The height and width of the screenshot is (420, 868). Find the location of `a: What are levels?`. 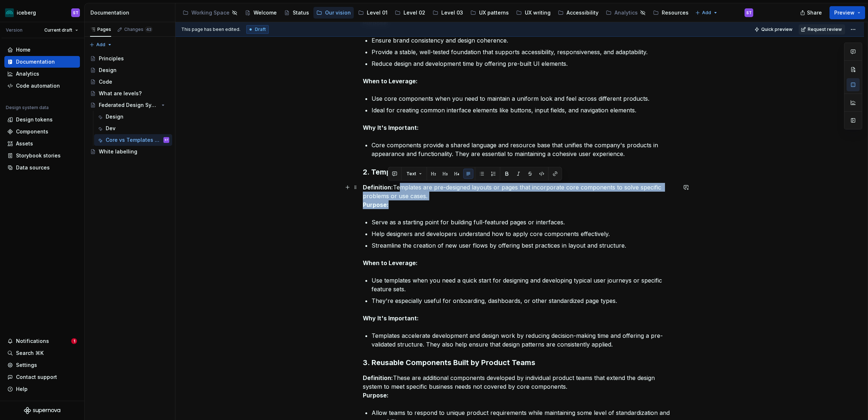

a: What are levels? is located at coordinates (130, 94).